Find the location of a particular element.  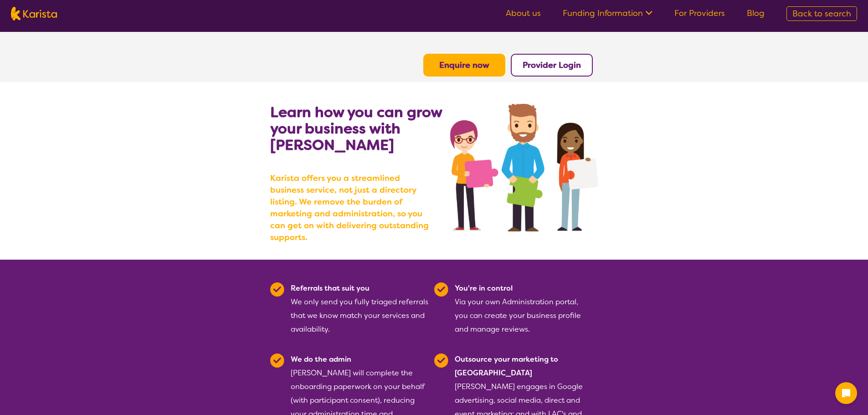

a: Funding Information is located at coordinates (607, 14).